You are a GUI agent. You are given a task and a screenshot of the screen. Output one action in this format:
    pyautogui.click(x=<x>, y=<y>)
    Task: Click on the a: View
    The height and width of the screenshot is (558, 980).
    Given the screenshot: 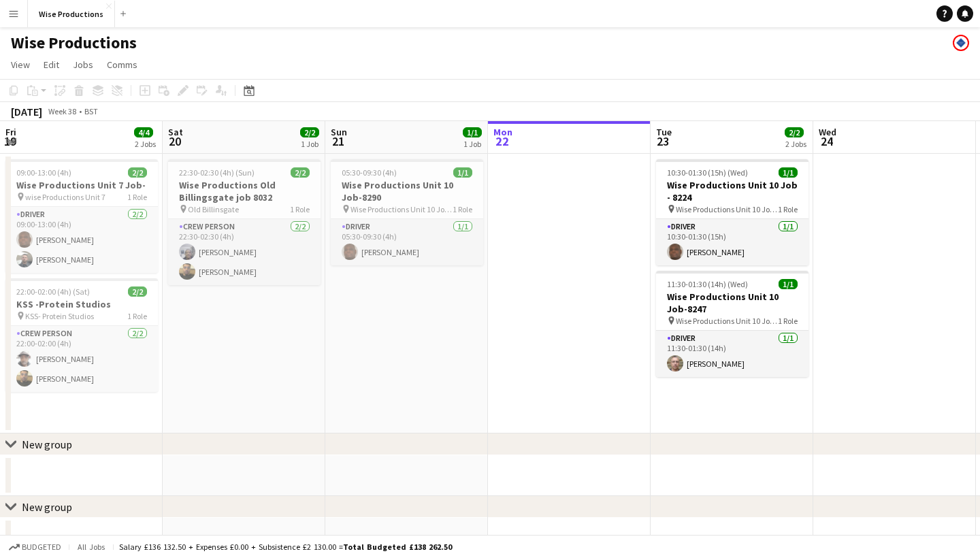 What is the action you would take?
    pyautogui.click(x=21, y=65)
    